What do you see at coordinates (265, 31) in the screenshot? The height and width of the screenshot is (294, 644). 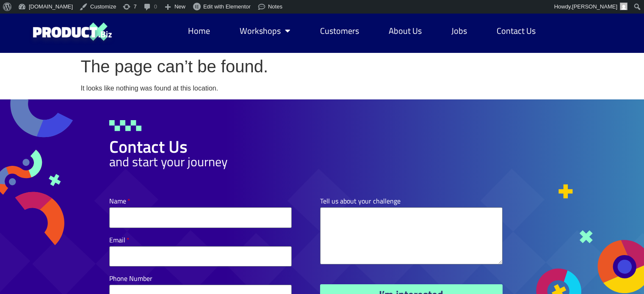 I see `a: Workshops` at bounding box center [265, 31].